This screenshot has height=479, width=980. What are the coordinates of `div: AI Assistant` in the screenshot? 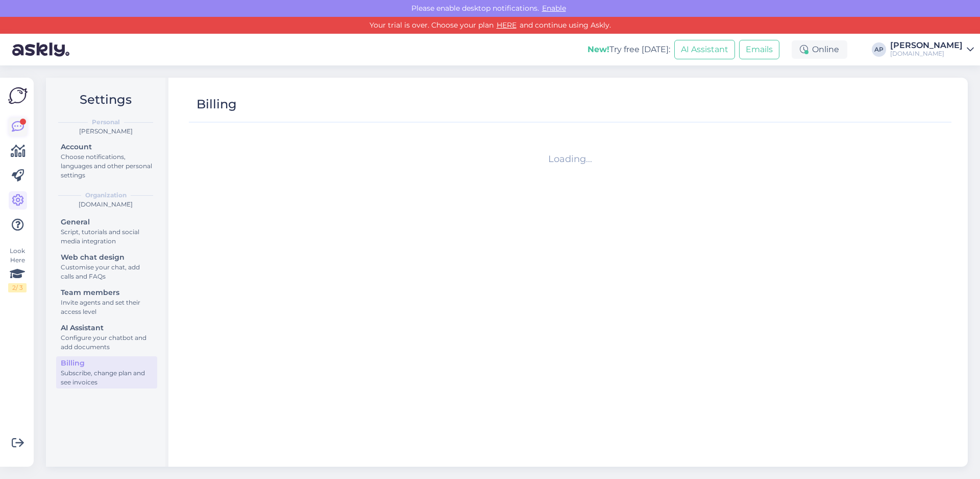 It's located at (107, 328).